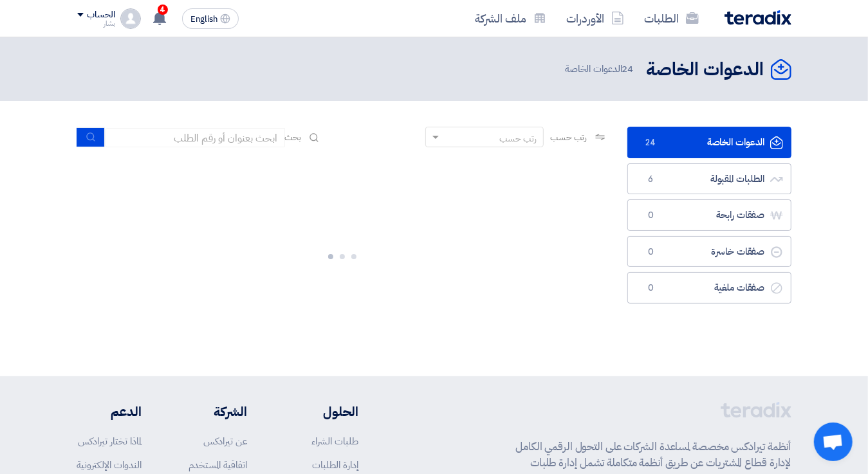 This screenshot has width=868, height=474. What do you see at coordinates (294, 137) in the screenshot?
I see `span: بحث` at bounding box center [294, 137].